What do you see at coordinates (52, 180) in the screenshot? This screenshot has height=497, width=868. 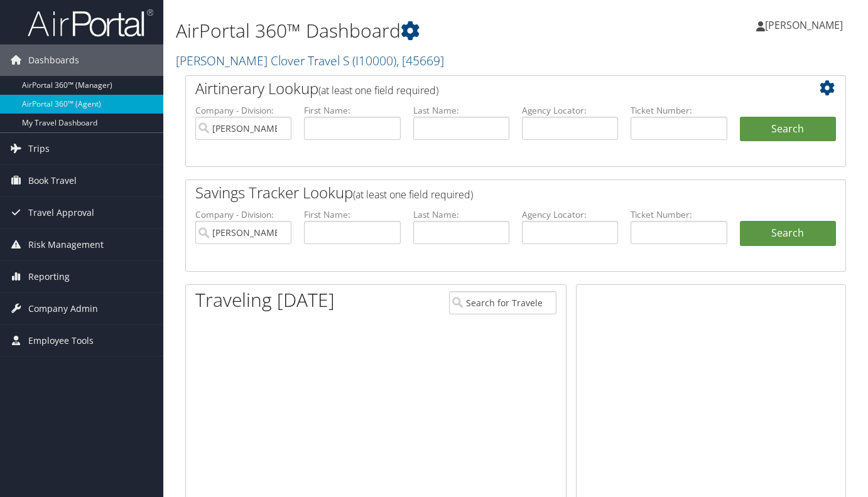 I see `span: Book Travel` at bounding box center [52, 180].